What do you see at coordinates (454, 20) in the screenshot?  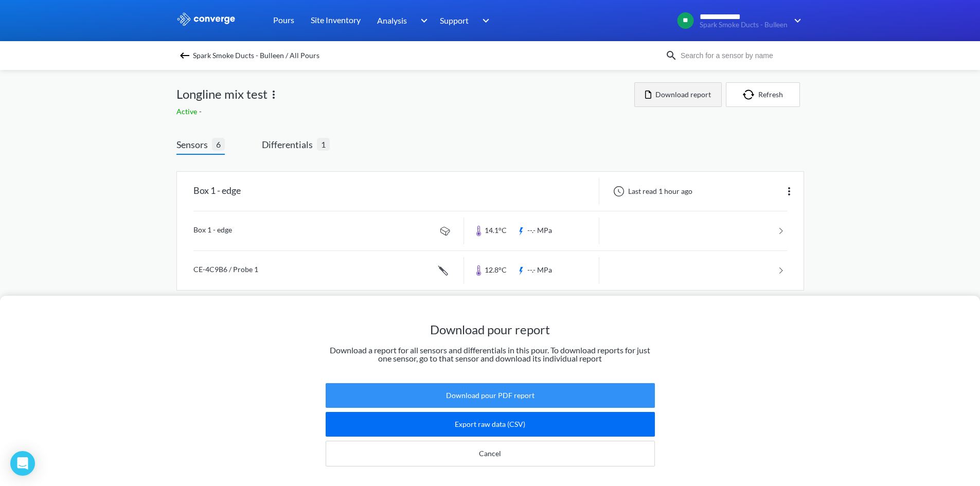 I see `span: Support` at bounding box center [454, 20].